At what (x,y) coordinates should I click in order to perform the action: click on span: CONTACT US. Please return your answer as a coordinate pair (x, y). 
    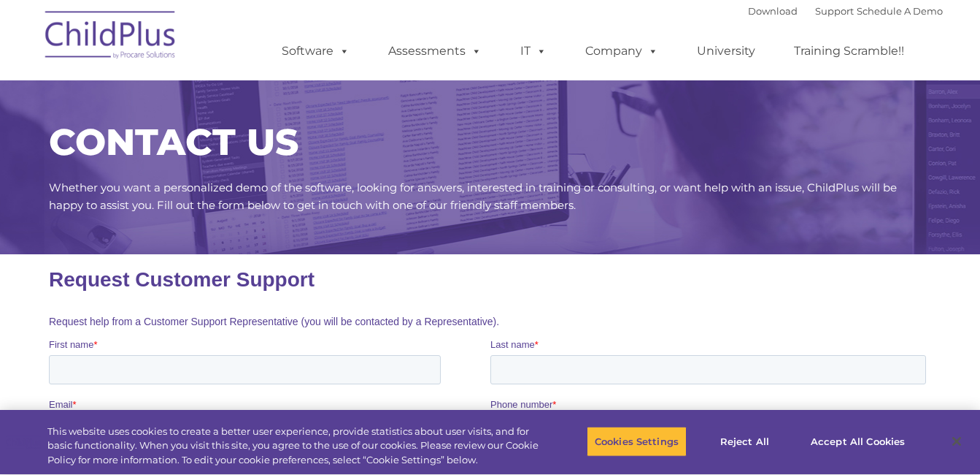
    Looking at the image, I should click on (173, 141).